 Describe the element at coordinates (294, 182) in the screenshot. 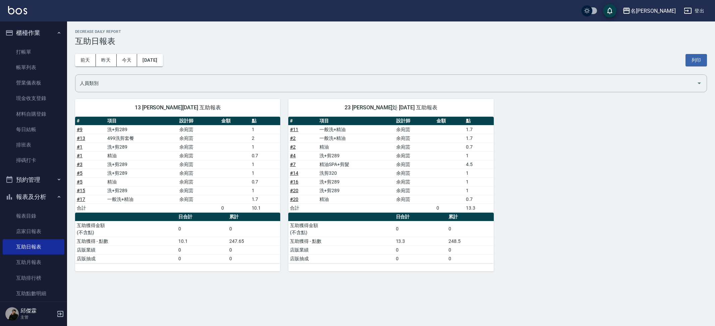

I see `a: #16` at that location.